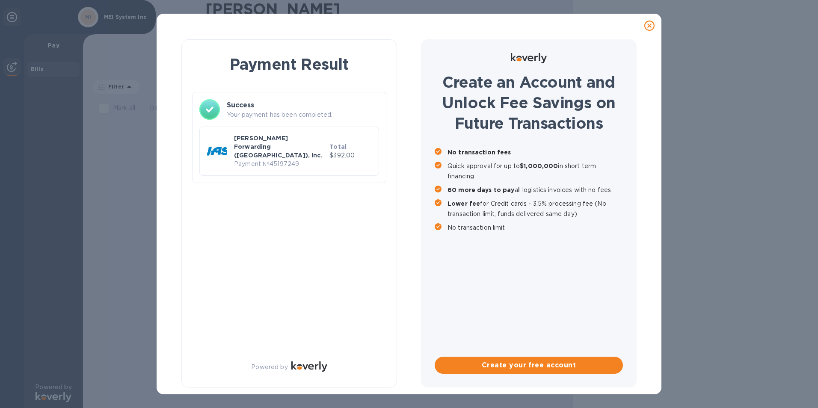 This screenshot has height=408, width=818. Describe the element at coordinates (289, 64) in the screenshot. I see `h1: Payment Result` at that location.